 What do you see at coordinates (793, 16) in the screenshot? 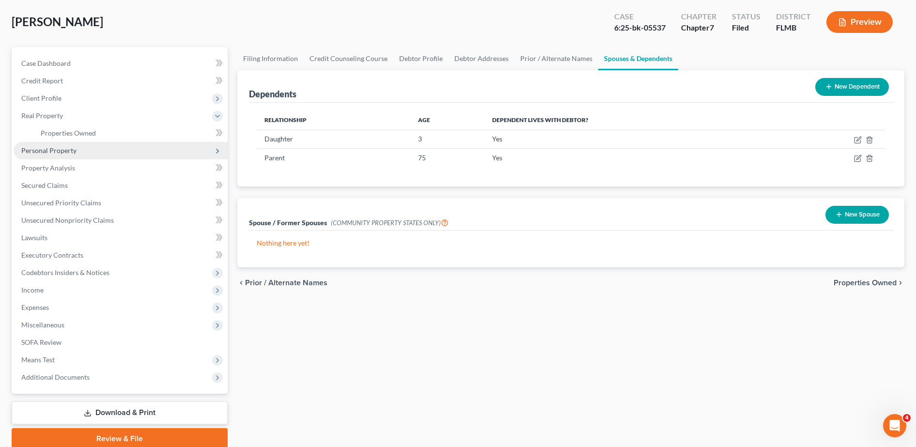
I see `div: District` at bounding box center [793, 16].